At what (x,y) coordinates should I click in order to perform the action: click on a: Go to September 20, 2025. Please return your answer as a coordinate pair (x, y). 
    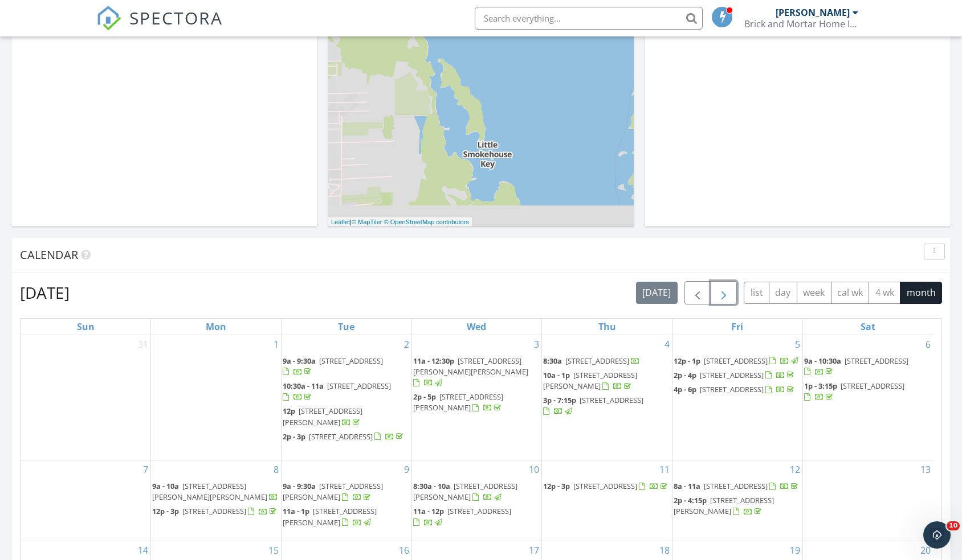
    Looking at the image, I should click on (925, 550).